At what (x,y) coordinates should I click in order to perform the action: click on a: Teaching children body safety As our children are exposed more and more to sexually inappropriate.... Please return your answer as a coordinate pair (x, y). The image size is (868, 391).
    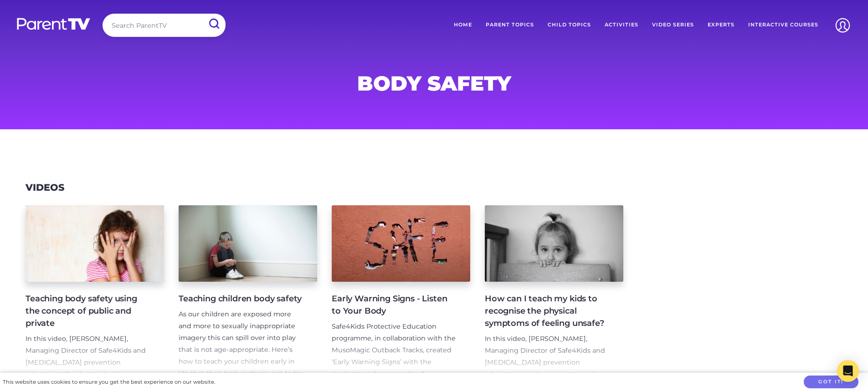
    Looking at the image, I should click on (248, 293).